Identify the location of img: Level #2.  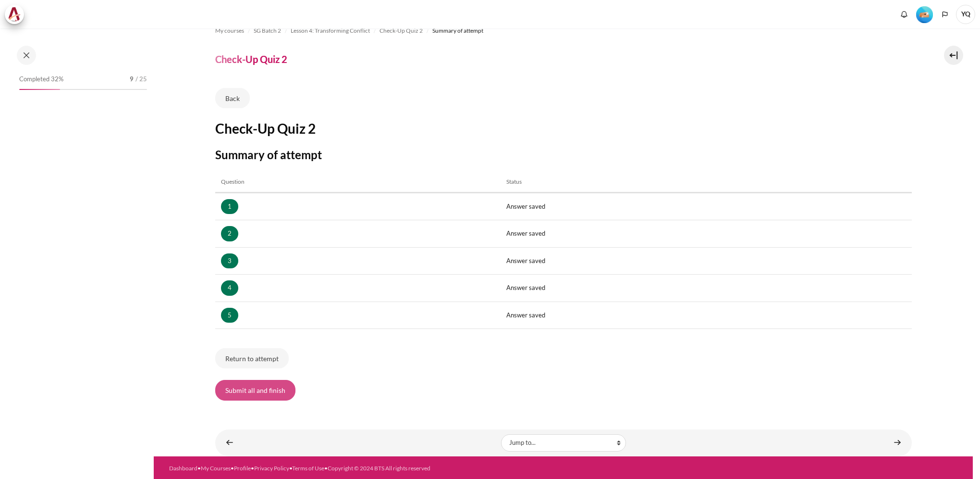
(925, 14).